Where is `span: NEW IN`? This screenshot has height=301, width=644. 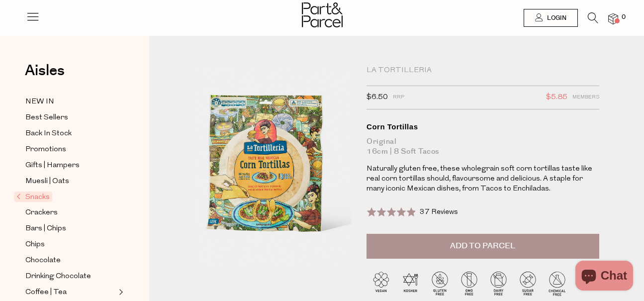
span: NEW IN is located at coordinates (40, 102).